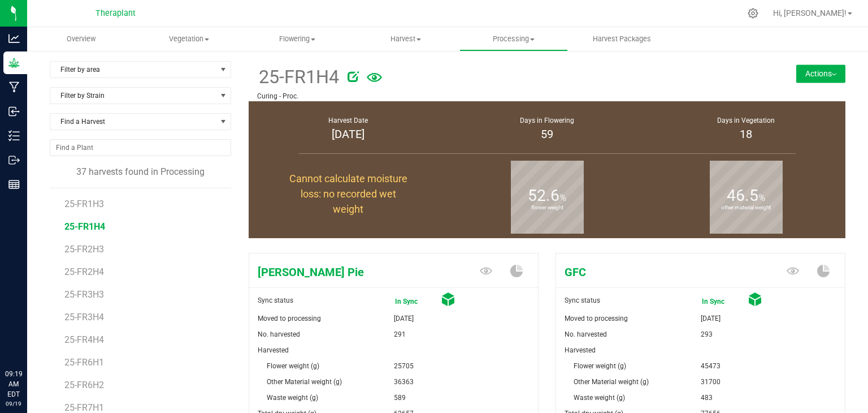  What do you see at coordinates (84, 316) in the screenshot?
I see `span: 25-FR3H4` at bounding box center [84, 316].